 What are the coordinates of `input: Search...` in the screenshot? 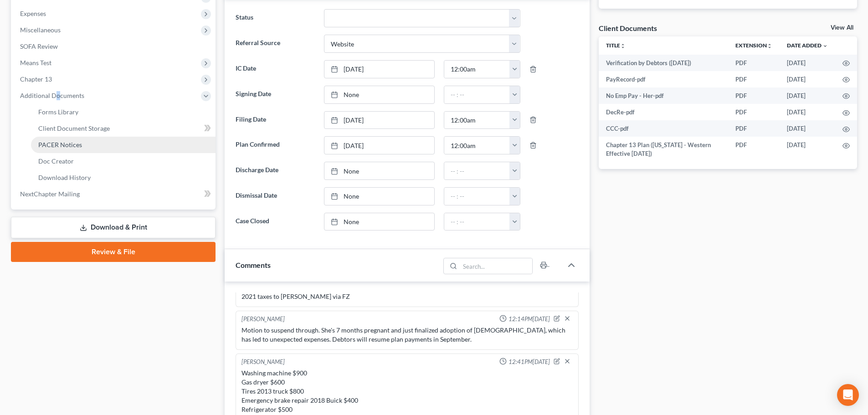 It's located at (496, 266).